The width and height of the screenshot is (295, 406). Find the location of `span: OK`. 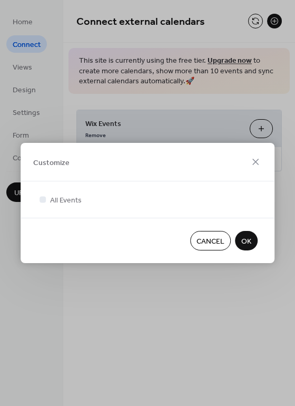

span: OK is located at coordinates (246, 241).